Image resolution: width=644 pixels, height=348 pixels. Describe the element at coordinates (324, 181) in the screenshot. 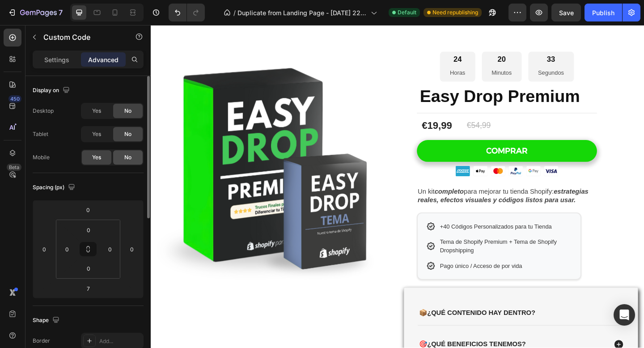

I see `strong: completo` at that location.